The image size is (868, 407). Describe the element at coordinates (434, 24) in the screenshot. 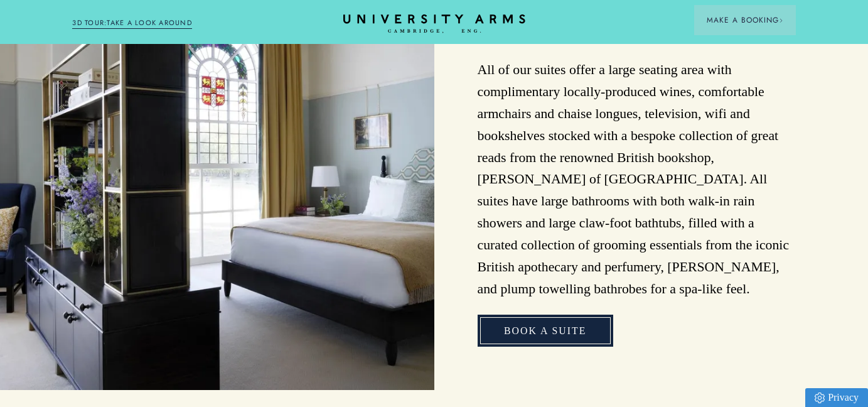

I see `a: Home` at that location.